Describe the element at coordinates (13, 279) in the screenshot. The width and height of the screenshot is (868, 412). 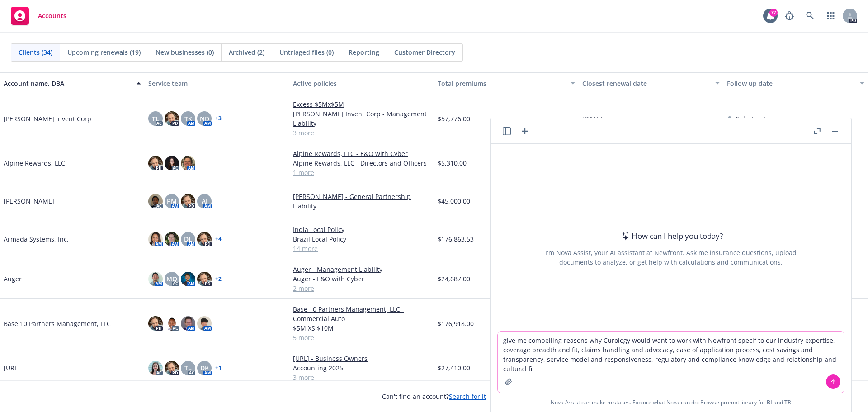
I see `a: Auger` at that location.